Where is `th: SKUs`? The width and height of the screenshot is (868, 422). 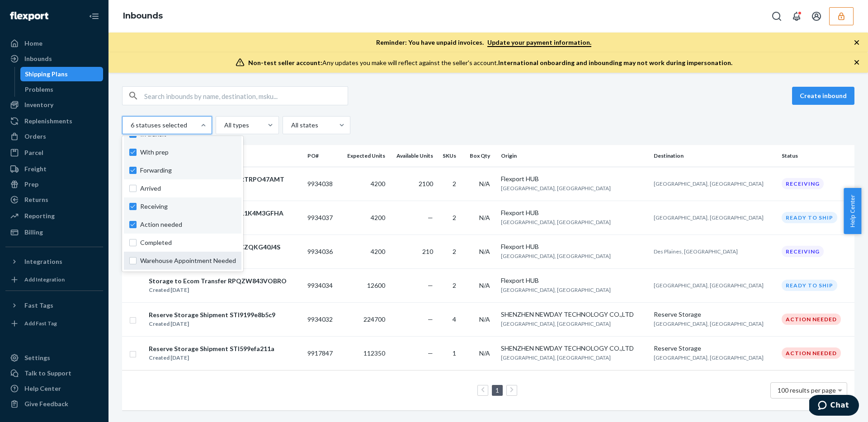 th: SKUs is located at coordinates (450, 156).